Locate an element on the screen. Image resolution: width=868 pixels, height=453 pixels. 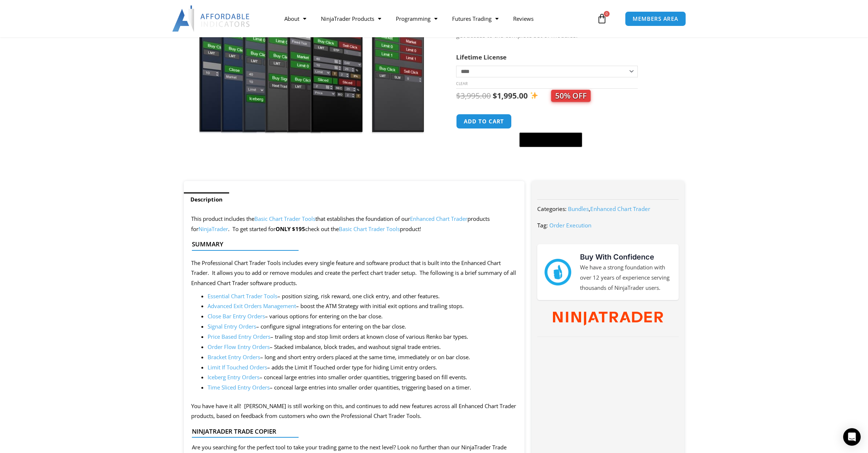
a: 0 is located at coordinates (602, 19).